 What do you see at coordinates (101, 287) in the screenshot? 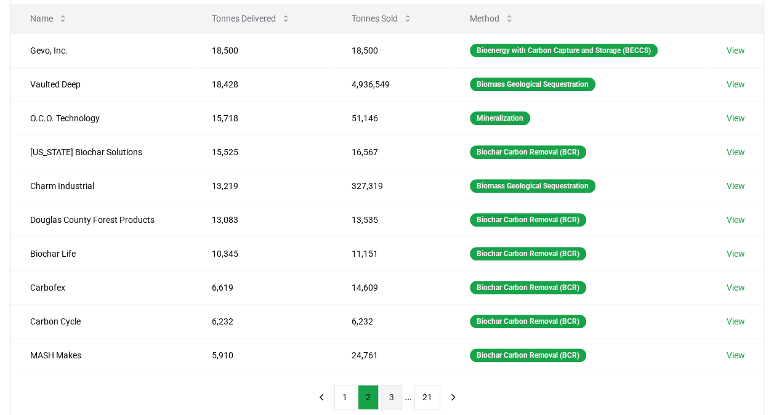
I see `td: Carbofex` at bounding box center [101, 287].